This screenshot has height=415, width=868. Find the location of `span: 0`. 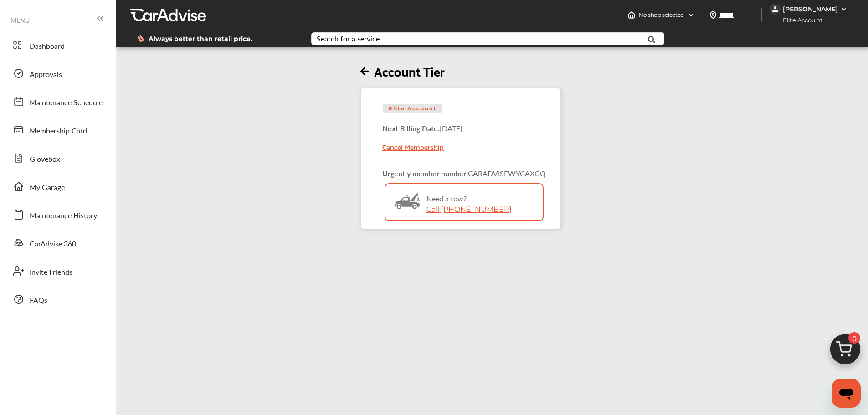

span: 0 is located at coordinates (854, 338).